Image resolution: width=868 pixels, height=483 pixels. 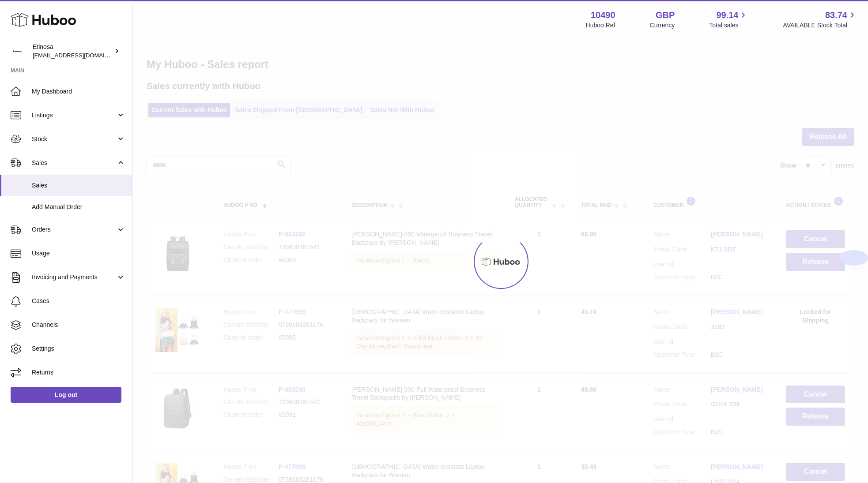 What do you see at coordinates (74, 115) in the screenshot?
I see `span: Listings` at bounding box center [74, 115].